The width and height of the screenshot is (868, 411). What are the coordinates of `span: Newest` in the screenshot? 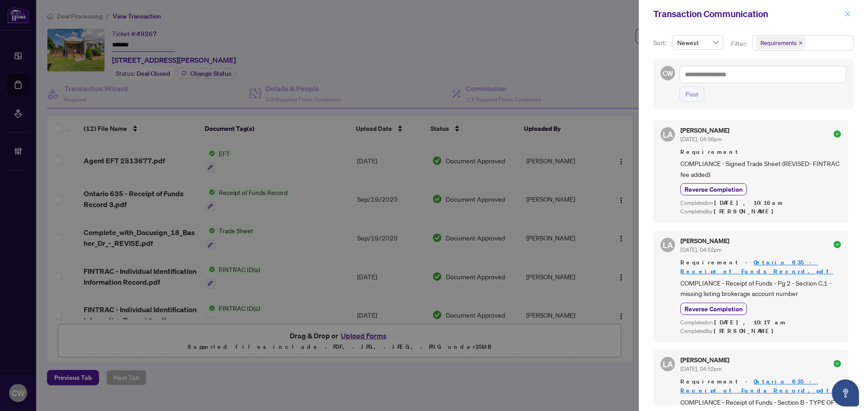 It's located at (697, 43).